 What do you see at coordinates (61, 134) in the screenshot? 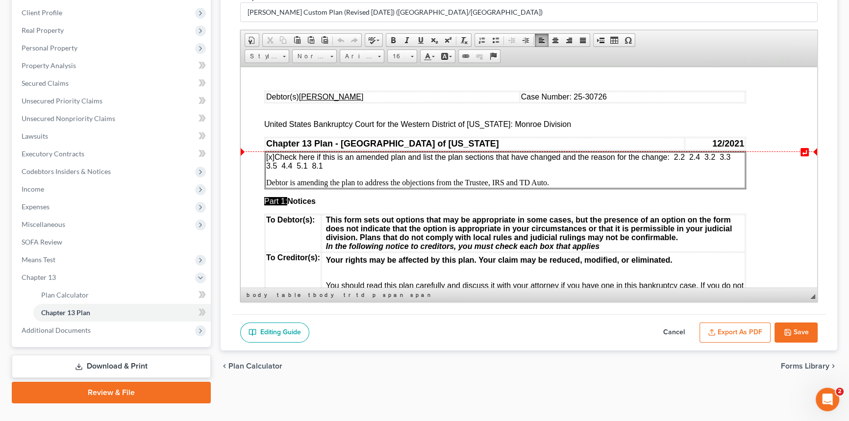
I see `span: Notices` at bounding box center [61, 134].